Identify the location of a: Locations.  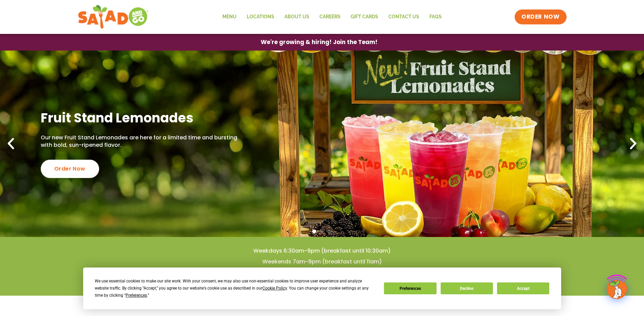
(260, 17).